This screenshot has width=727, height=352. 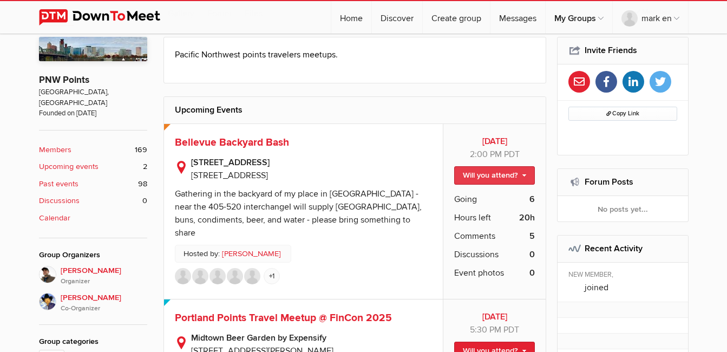 What do you see at coordinates (355, 110) in the screenshot?
I see `h2: Upcoming Events` at bounding box center [355, 110].